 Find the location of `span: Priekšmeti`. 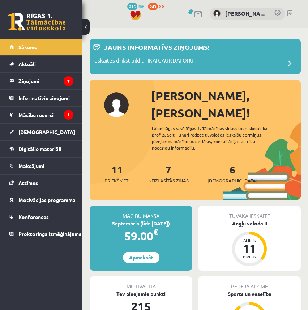

span: Priekšmeti is located at coordinates (117, 181).